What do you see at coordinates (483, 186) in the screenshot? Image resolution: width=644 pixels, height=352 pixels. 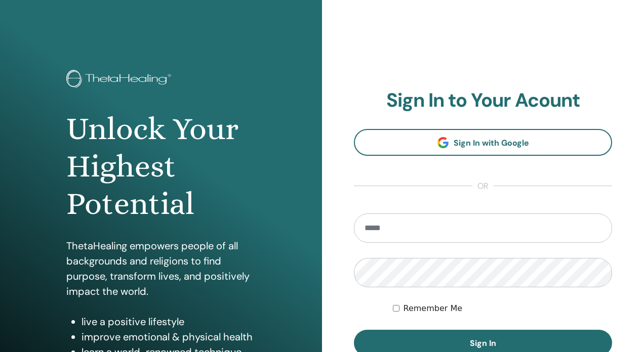 I see `span: or` at bounding box center [483, 186].